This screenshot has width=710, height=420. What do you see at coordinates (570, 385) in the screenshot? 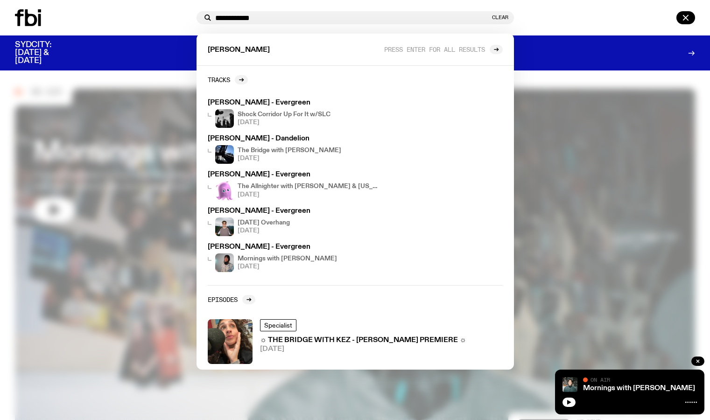
I see `a: Radio presenter Ben Hansen sits in front of a wall of photos and an fbi radio sign. Film photo. B...` at bounding box center [570, 385].